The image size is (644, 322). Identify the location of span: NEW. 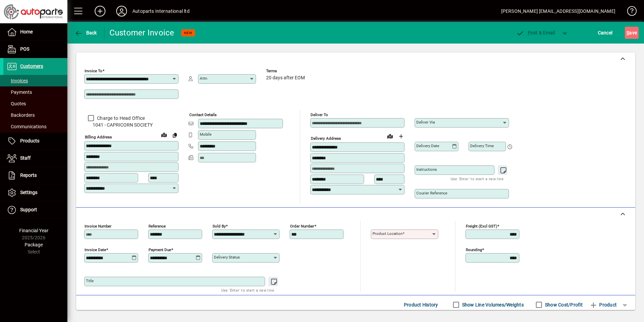
(188, 33).